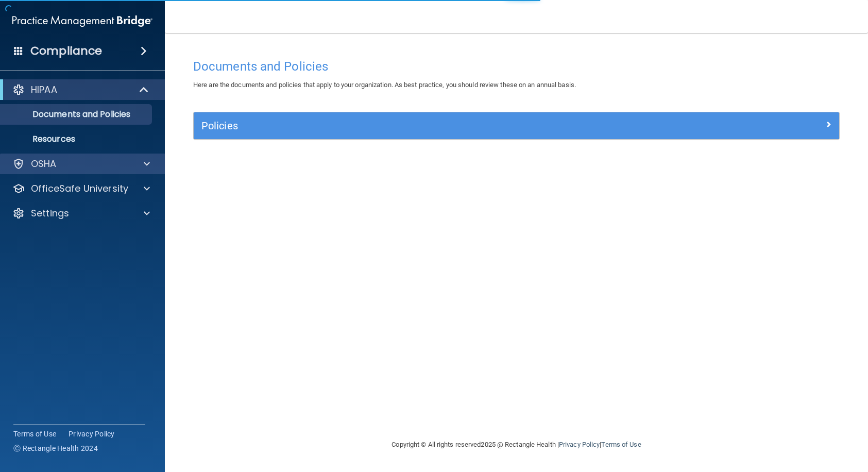 This screenshot has width=868, height=472. I want to click on p: OfficeSafe University, so click(79, 188).